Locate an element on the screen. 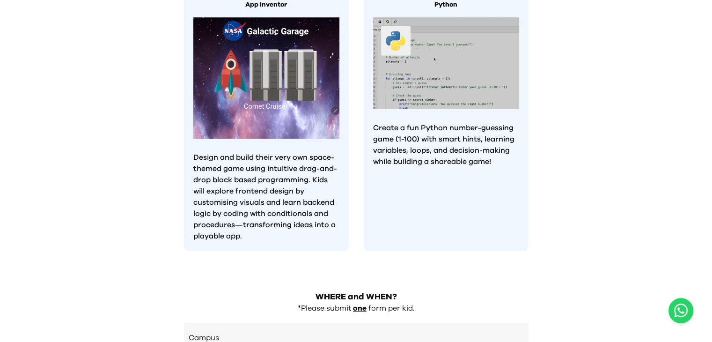 Image resolution: width=712 pixels, height=342 pixels. p: Create a fun Python number-guessing game (1-100) with smart hints, learning variables, loops, and... is located at coordinates (446, 145).